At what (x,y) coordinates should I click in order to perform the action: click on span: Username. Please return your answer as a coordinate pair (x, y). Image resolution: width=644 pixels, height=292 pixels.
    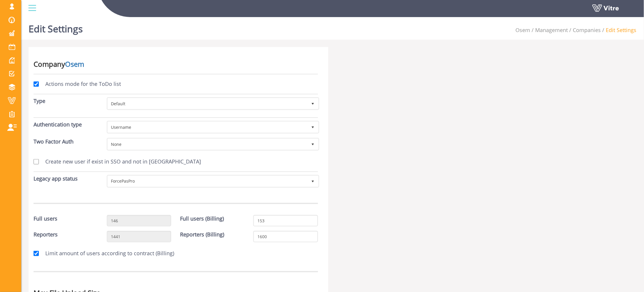
    Looking at the image, I should click on (207, 127).